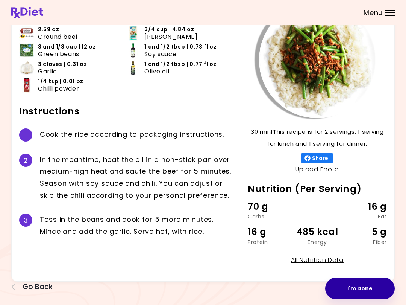  I want to click on span: 1 and 1/2 tbsp | 0.73 fl oz, so click(181, 47).